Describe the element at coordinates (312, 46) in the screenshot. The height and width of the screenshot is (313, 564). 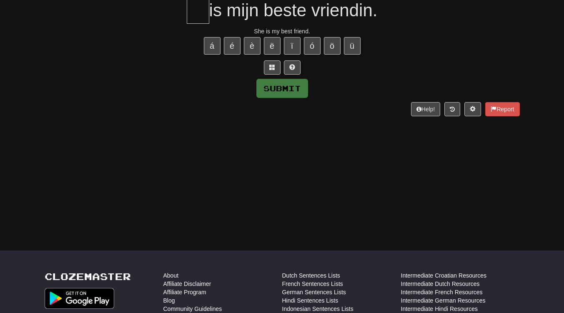
I see `button: ó` at that location.